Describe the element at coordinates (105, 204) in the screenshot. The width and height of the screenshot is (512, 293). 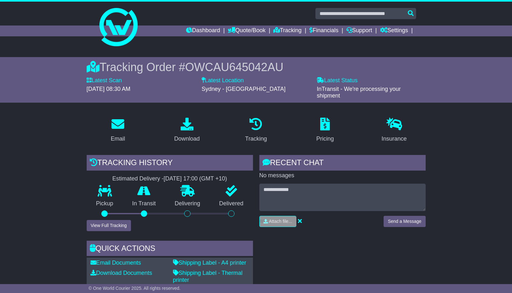
I see `p: Pickup` at that location.